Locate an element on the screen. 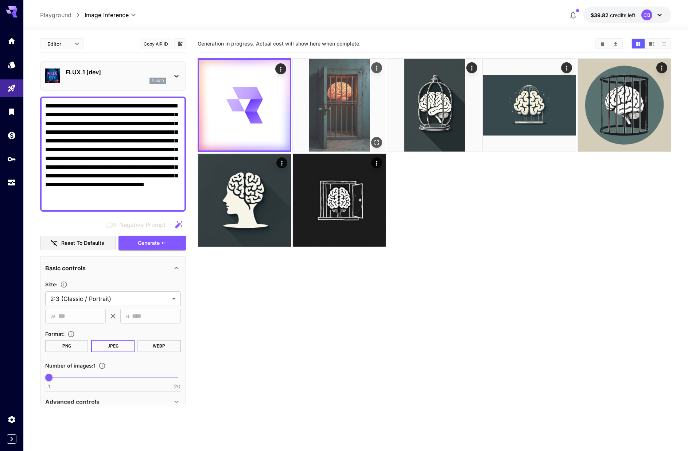 The width and height of the screenshot is (688, 451). div: Library is located at coordinates (12, 112).